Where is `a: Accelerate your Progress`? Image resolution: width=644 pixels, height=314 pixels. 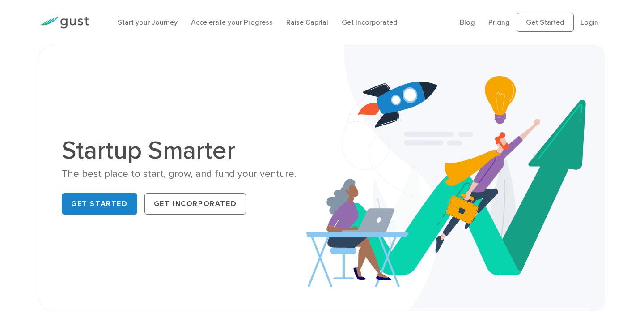 a: Accelerate your Progress is located at coordinates (232, 22).